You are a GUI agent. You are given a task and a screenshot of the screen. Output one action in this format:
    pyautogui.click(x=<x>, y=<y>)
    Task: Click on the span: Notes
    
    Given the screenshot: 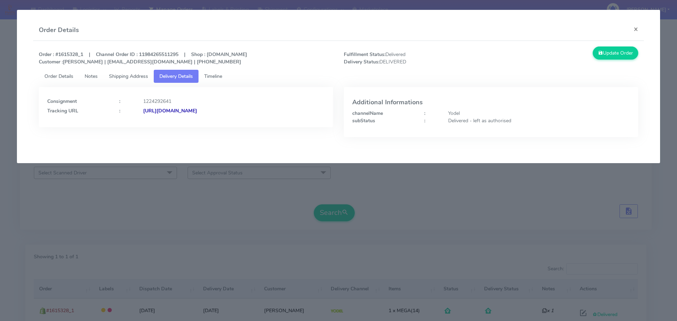 What is the action you would take?
    pyautogui.click(x=91, y=76)
    